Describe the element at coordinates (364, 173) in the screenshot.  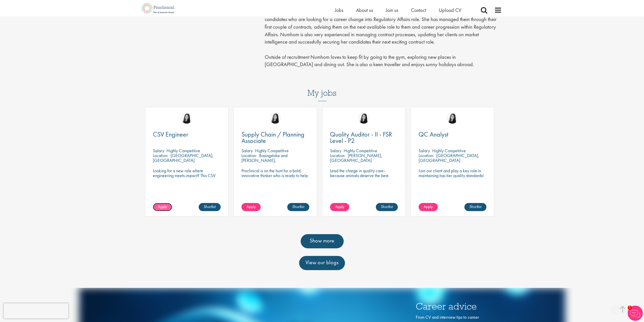
I see `p: Lead the charge in quality care-because animals deserve the best.` at that location.